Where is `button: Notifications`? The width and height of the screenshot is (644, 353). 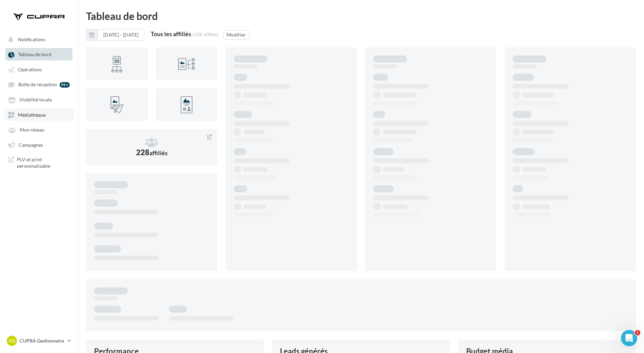
button: Notifications is located at coordinates (38, 39).